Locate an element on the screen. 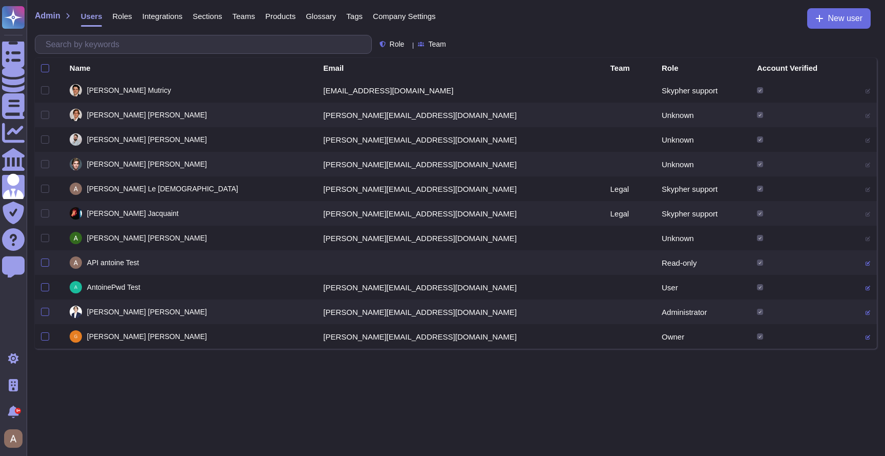 The image size is (885, 456). button: user is located at coordinates (16, 438).